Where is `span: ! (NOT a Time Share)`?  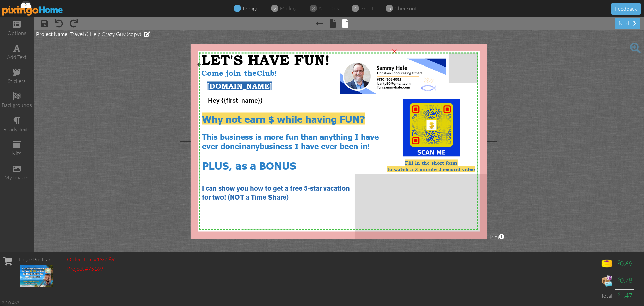
span: ! (NOT a Time Share) is located at coordinates (256, 198).